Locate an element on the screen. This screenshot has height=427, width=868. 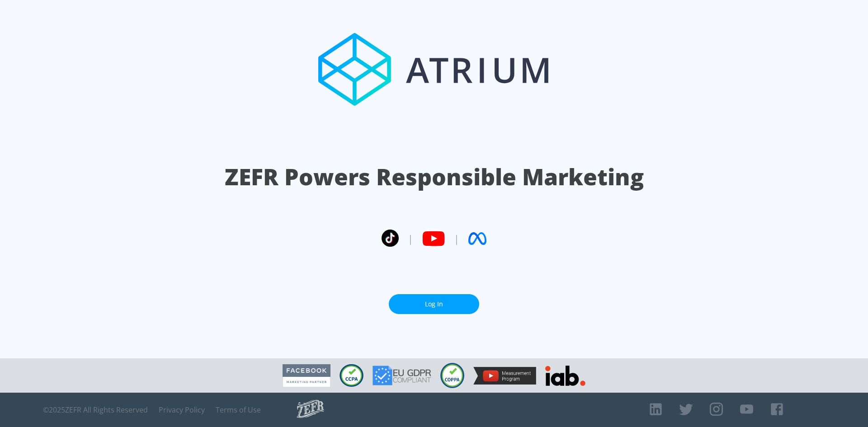
img: YouTube Measurement Program is located at coordinates (504, 375).